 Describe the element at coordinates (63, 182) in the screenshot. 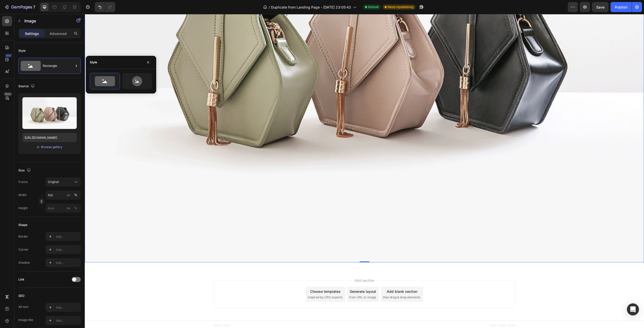

I see `button: Original` at that location.